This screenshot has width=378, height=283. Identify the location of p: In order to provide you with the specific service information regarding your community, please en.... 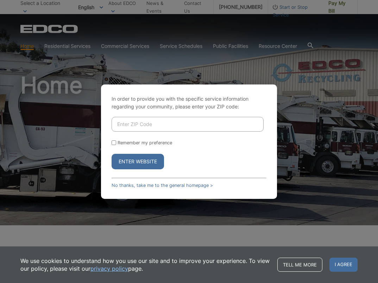
(189, 103).